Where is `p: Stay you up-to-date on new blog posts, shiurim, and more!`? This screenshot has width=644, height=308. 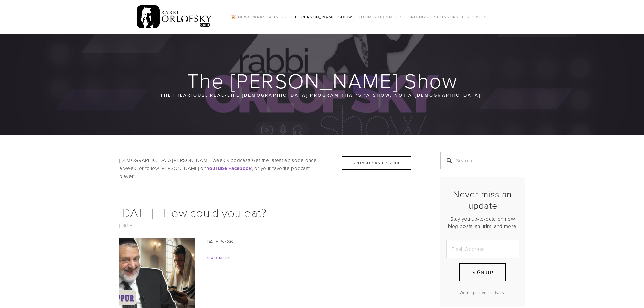 p: Stay you up-to-date on new blog posts, shiurim, and more! is located at coordinates (483, 222).